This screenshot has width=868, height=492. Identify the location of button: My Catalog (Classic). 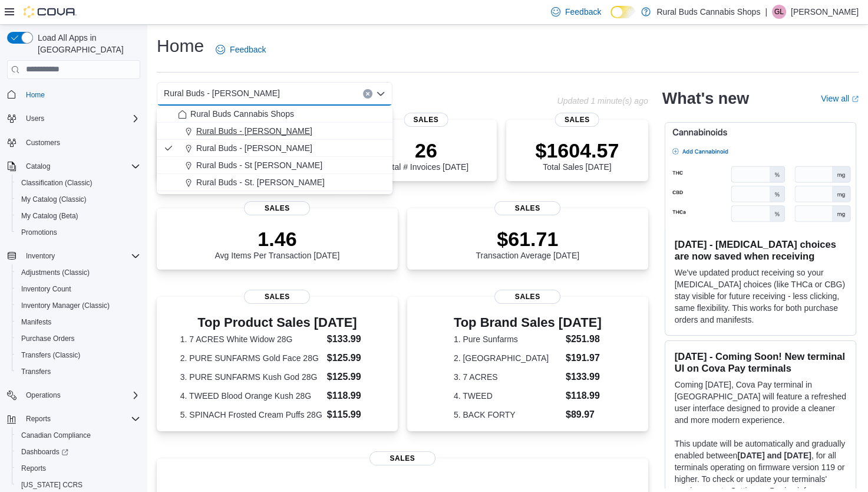
(78, 200).